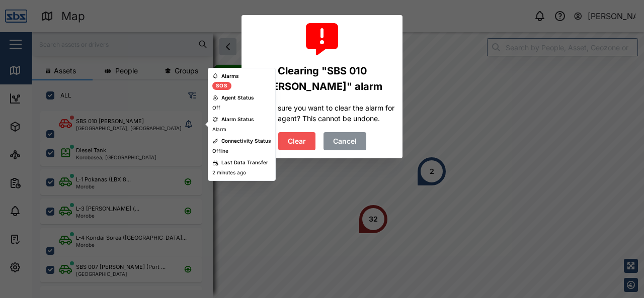  I want to click on div: Connectivity Status, so click(246, 141).